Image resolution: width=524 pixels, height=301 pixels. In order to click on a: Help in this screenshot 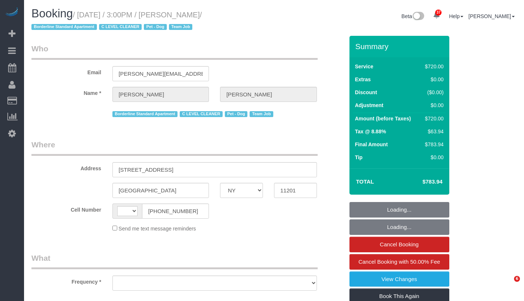, I will do `click(456, 16)`.